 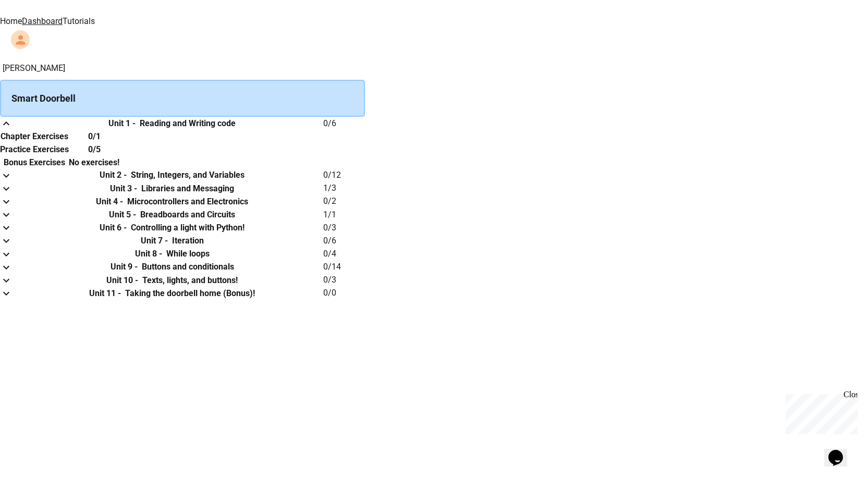 What do you see at coordinates (113, 227) in the screenshot?
I see `h6: Unit 6 -` at bounding box center [113, 227].